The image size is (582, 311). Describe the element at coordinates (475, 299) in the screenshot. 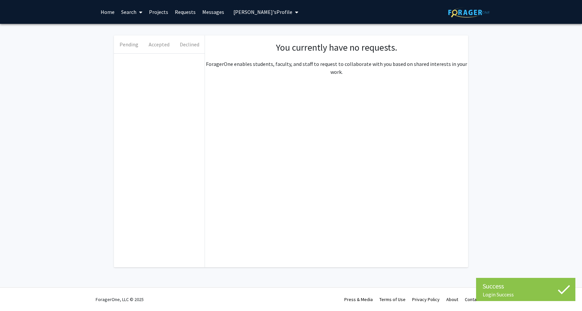

I see `a: Contact Us` at that location.